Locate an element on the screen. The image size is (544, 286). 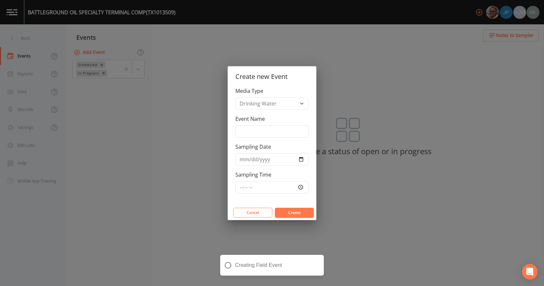
button: Cancel is located at coordinates (253, 212).